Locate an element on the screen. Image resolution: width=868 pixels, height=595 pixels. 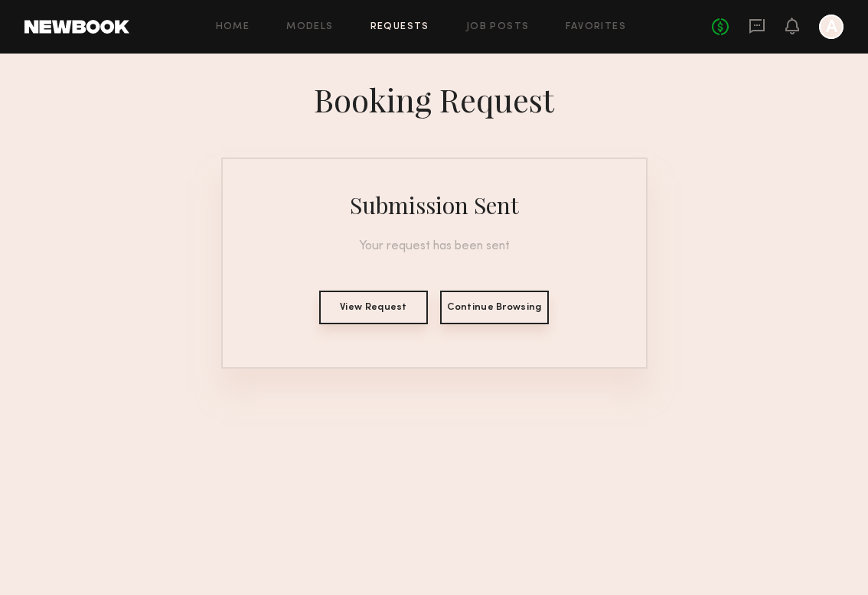
button: Continue Browsing is located at coordinates (494, 308).